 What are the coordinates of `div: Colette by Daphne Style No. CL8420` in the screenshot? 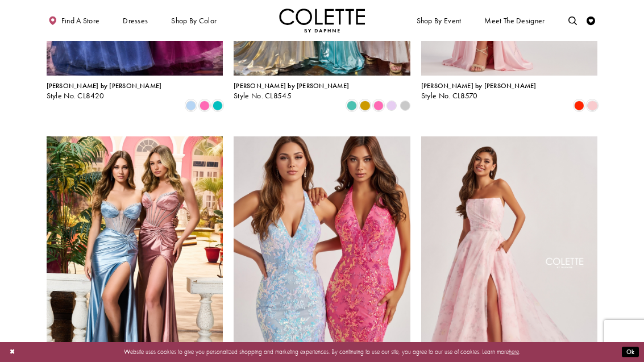 It's located at (104, 92).